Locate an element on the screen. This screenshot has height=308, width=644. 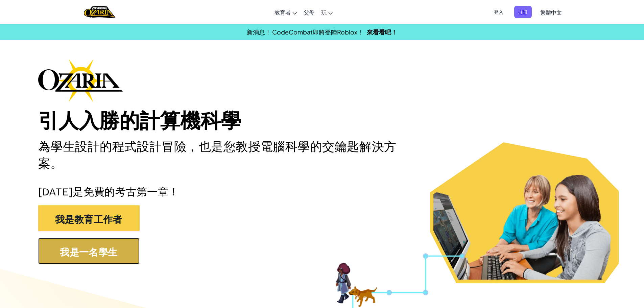
font: 新消息！ CodeCombat即將登陸Roblox！ is located at coordinates (305, 32).